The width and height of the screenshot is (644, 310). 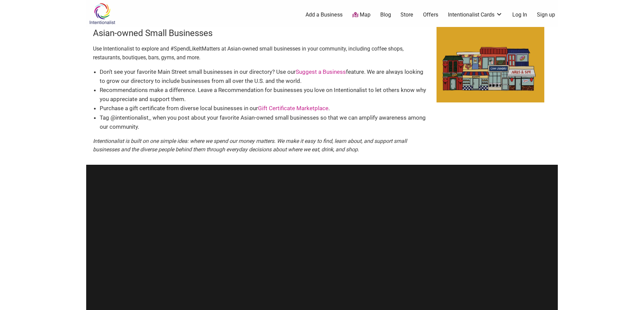 What do you see at coordinates (249, 145) in the screenshot?
I see `em: Intentionalist is built on one simple idea: where we spend our money matters. We make it easy to ...` at bounding box center [249, 145].